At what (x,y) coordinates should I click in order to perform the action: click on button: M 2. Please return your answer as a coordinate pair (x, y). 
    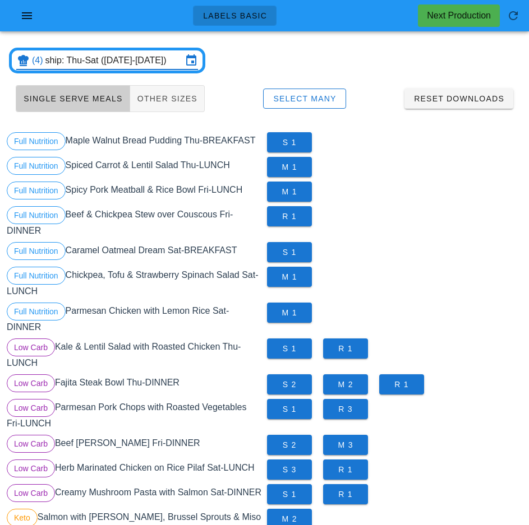
    Looking at the image, I should click on (345, 385).